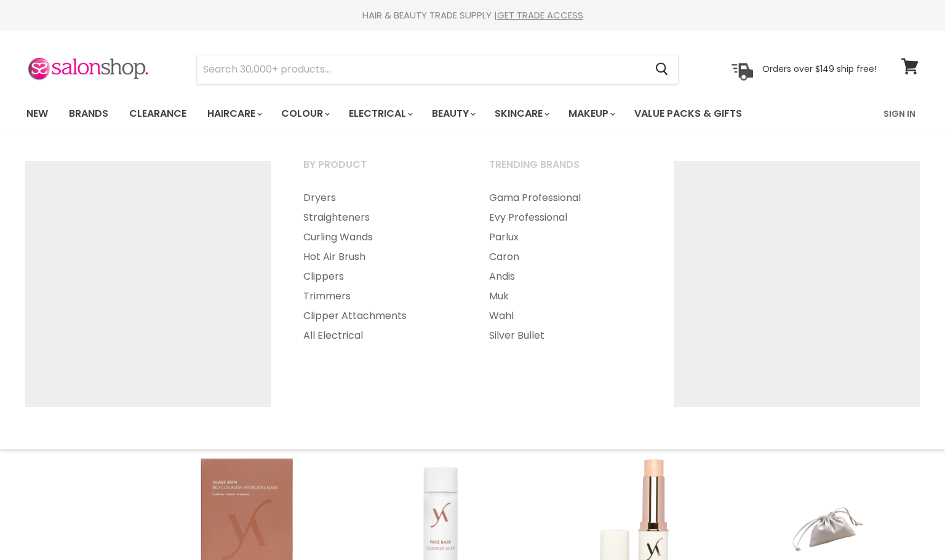 Image resolution: width=945 pixels, height=560 pixels. I want to click on a: Skincare, so click(521, 114).